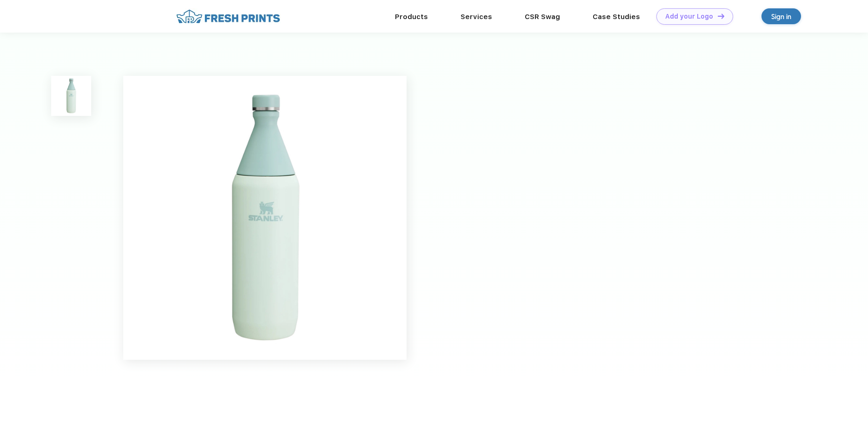 The height and width of the screenshot is (444, 868). Describe the element at coordinates (477, 17) in the screenshot. I see `a: Services` at that location.